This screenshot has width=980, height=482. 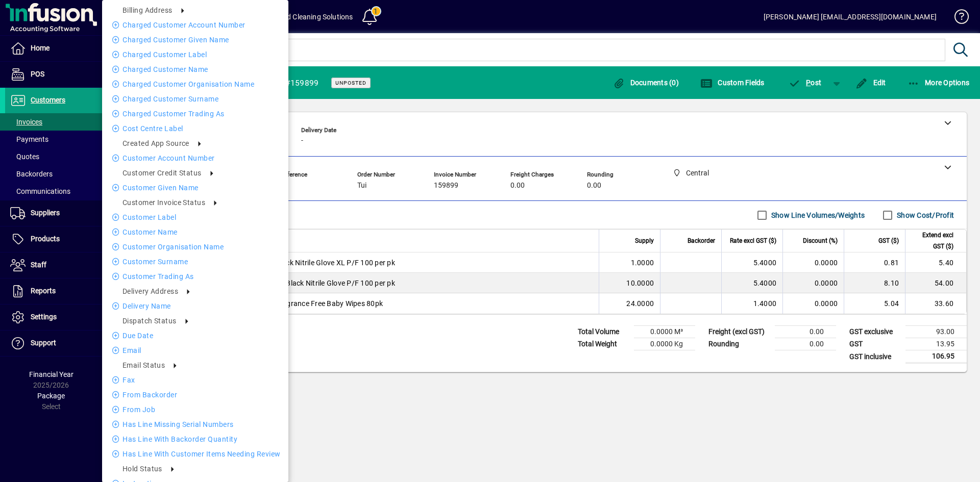 I want to click on span: Created App Source, so click(x=155, y=143).